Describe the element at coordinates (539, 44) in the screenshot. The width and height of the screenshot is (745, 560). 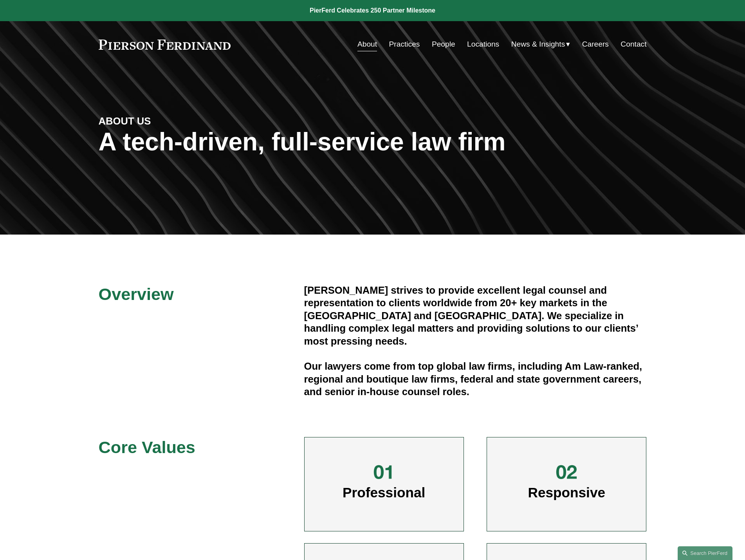
I see `span: News & Insights` at that location.